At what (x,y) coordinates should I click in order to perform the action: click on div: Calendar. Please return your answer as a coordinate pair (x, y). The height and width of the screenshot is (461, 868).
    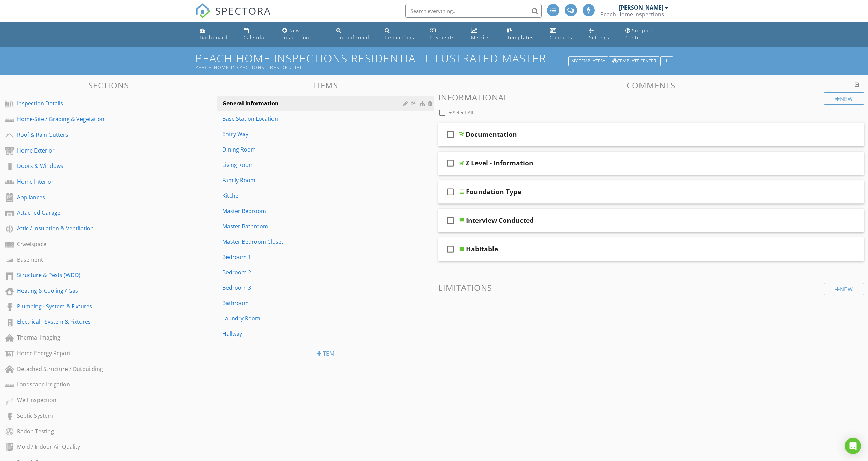
    Looking at the image, I should click on (255, 37).